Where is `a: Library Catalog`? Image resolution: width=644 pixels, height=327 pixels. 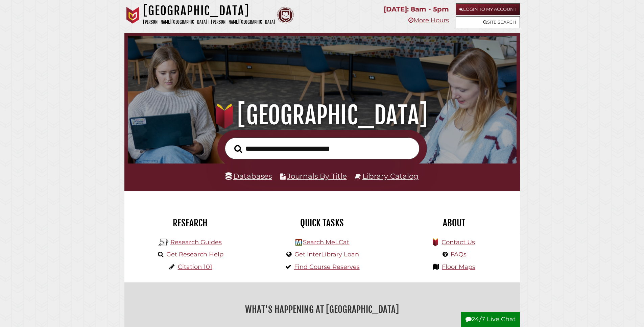 a: Library Catalog is located at coordinates (390, 176).